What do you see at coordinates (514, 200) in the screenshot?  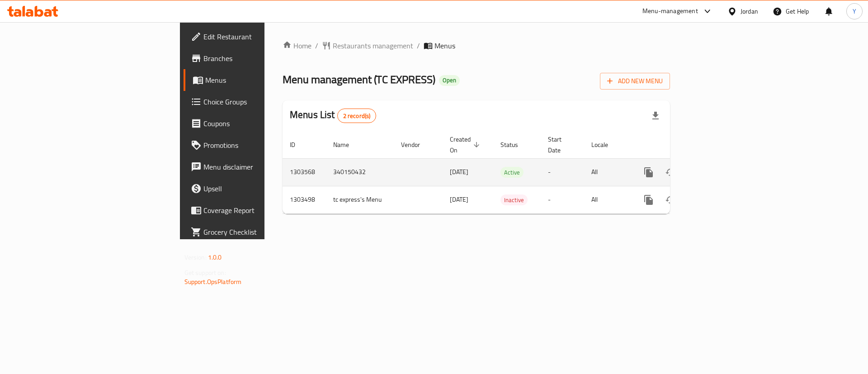 I see `div: Inactive` at bounding box center [514, 200].